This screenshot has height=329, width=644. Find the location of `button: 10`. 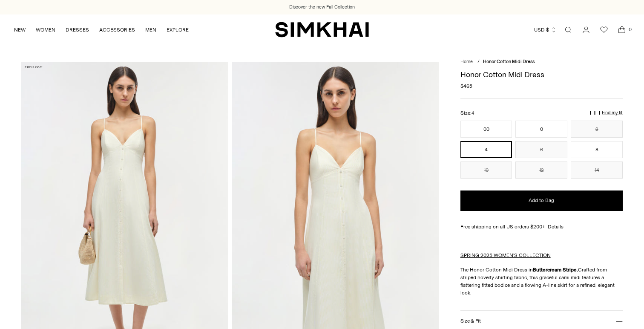

button: 10 is located at coordinates (486, 170).